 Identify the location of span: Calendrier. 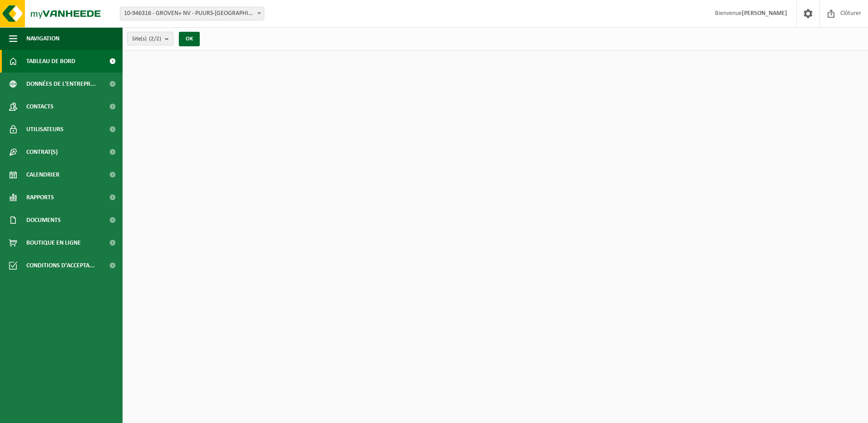
(43, 175).